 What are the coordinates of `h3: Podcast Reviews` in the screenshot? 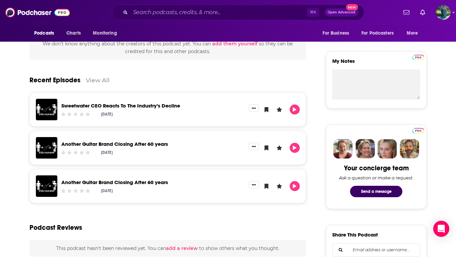 It's located at (56, 227).